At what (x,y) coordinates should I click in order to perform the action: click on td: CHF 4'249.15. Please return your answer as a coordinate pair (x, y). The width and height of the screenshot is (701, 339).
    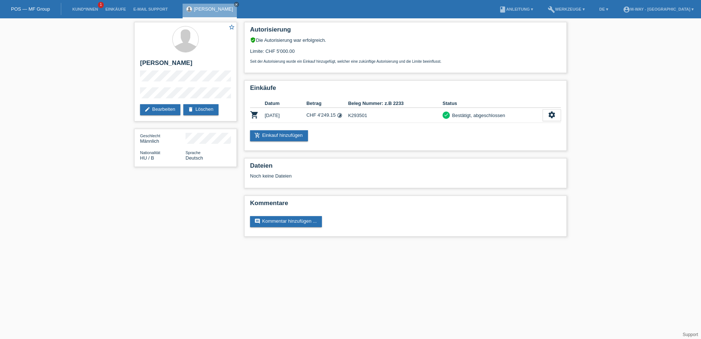
    Looking at the image, I should click on (327, 115).